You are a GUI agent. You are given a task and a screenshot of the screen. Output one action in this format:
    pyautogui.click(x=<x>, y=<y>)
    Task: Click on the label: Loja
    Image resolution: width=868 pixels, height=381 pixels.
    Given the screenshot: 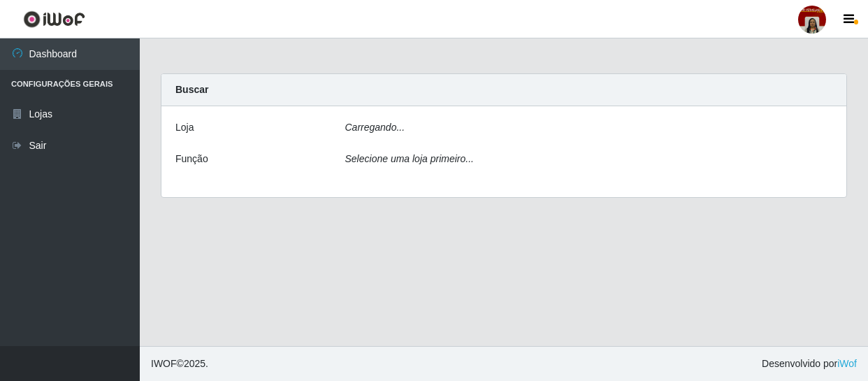 What is the action you would take?
    pyautogui.click(x=184, y=127)
    